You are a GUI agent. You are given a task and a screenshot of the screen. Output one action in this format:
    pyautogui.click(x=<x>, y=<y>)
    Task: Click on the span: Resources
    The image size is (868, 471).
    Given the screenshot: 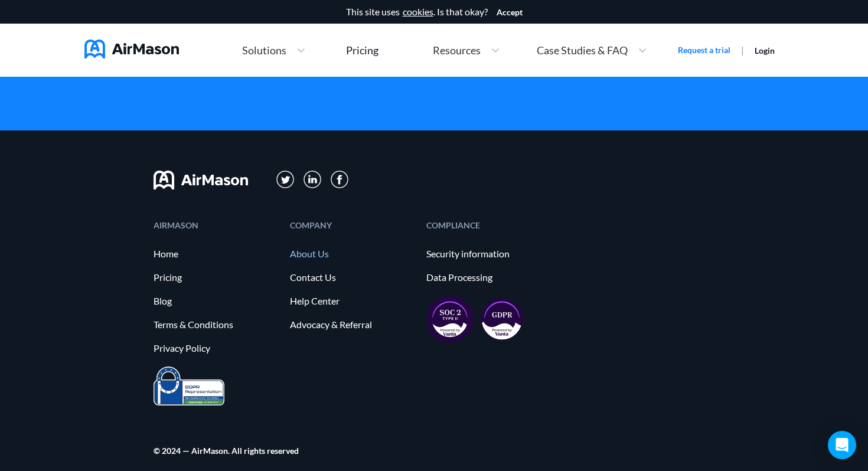 What is the action you would take?
    pyautogui.click(x=456, y=50)
    